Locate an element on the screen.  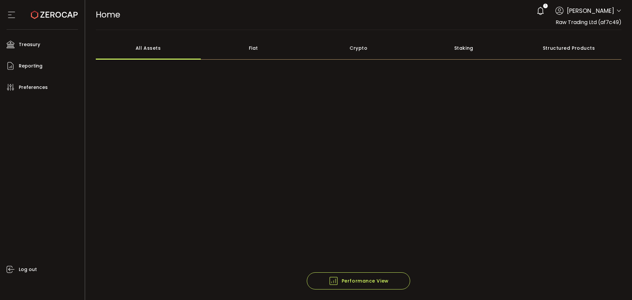
div: Fiat is located at coordinates (254, 48).